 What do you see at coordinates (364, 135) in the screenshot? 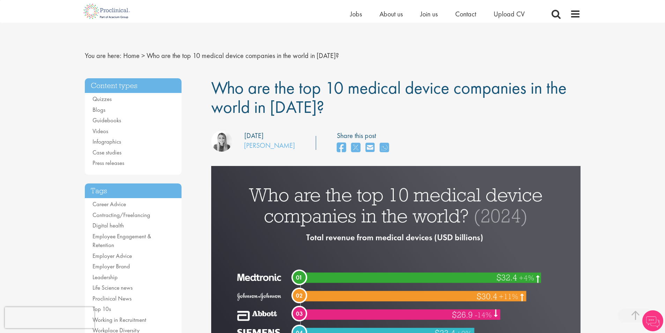
I see `label: Share this post` at bounding box center [364, 135].